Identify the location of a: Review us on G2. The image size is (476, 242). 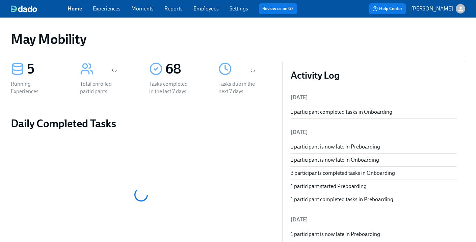
(278, 9).